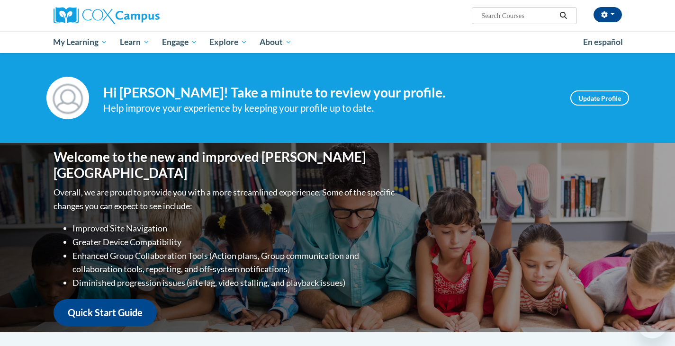  Describe the element at coordinates (563, 16) in the screenshot. I see `button: Search` at that location.